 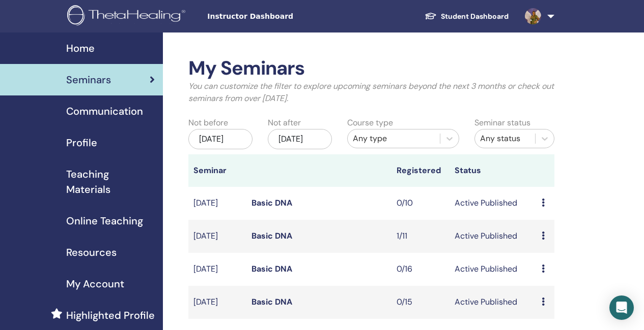 I want to click on span: Online Teaching, so click(x=104, y=221).